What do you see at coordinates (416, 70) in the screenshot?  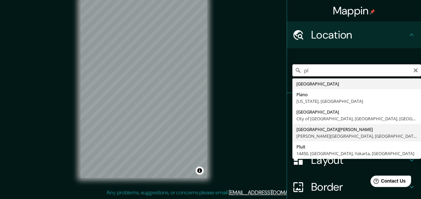 I see `button: Clear` at bounding box center [416, 70].